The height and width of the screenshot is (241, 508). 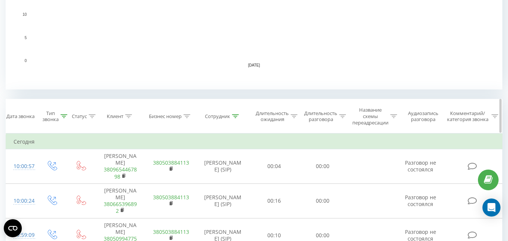 I want to click on text: 0, so click(x=26, y=61).